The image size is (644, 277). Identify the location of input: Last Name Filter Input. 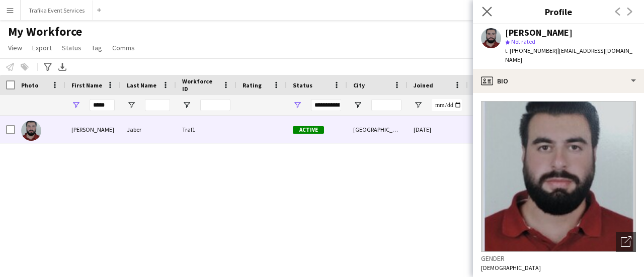
(157, 105).